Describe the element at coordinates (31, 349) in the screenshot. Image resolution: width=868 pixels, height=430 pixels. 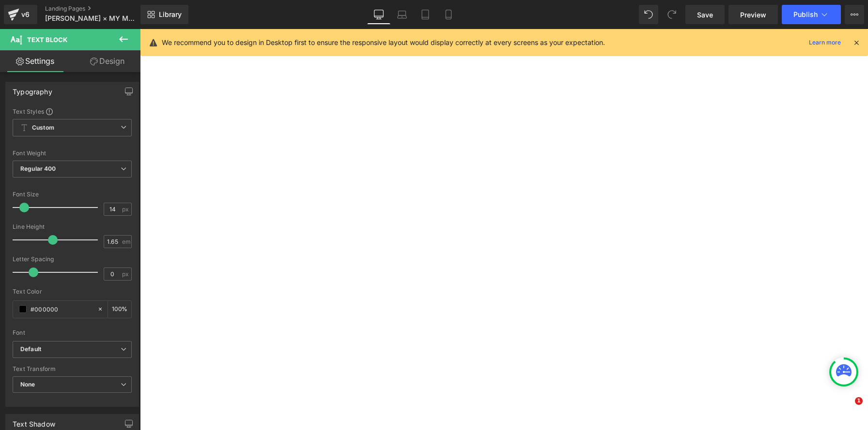
I see `i: Default` at that location.